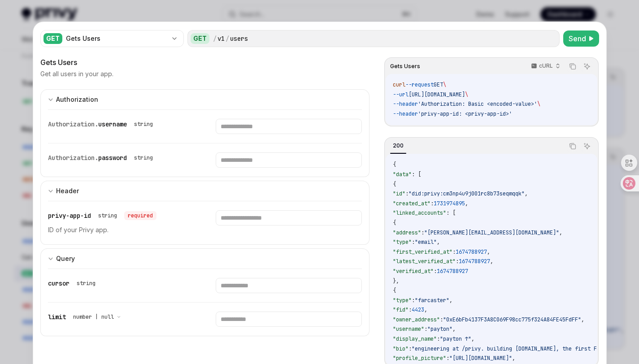 The width and height of the screenshot is (639, 364). Describe the element at coordinates (74, 283) in the screenshot. I see `div: cursor` at that location.